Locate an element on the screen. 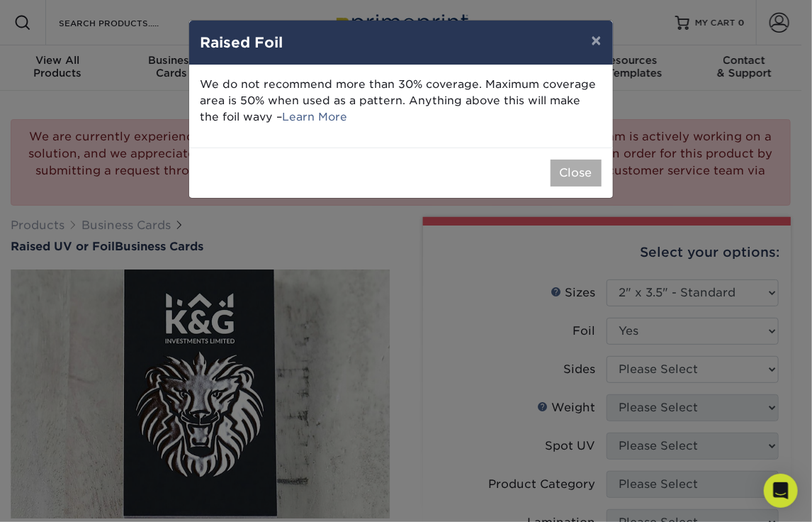 The image size is (812, 522). p: We do not recommend more than 30% coverage. Maximum coverage area is 50% when used as a pattern. ... is located at coordinates (401, 100).